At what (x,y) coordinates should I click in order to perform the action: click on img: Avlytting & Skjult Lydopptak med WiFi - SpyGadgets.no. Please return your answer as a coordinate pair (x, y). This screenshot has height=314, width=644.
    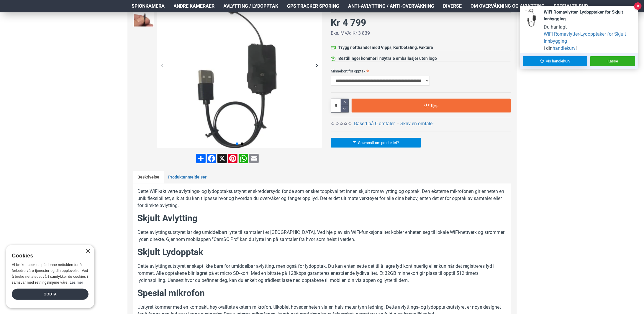
    Looking at the image, I should click on (144, 17).